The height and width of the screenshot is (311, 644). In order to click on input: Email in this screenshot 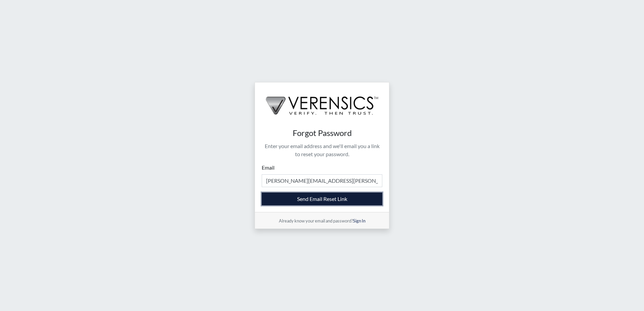, I will do `click(322, 181)`.